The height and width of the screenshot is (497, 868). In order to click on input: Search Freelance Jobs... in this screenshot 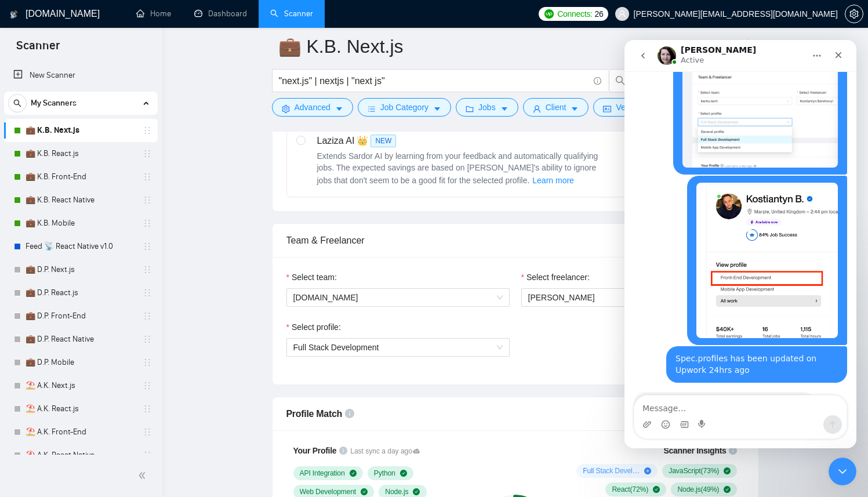, I will do `click(434, 80)`.